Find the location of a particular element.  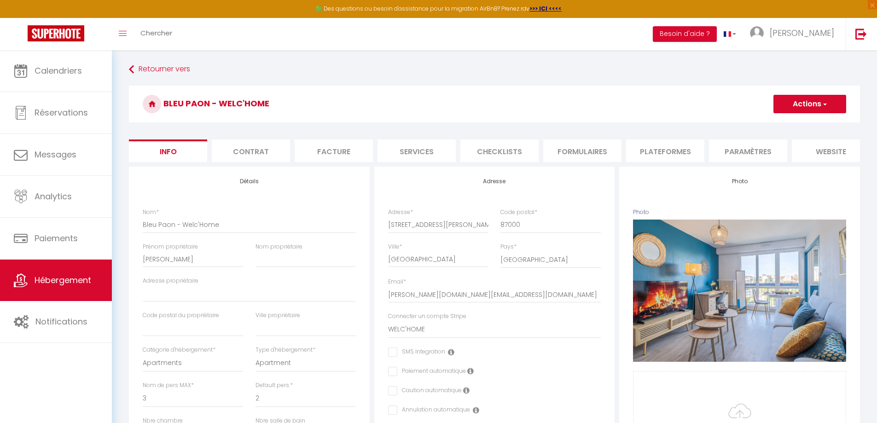

label: Prénom propriétaire is located at coordinates (170, 247).